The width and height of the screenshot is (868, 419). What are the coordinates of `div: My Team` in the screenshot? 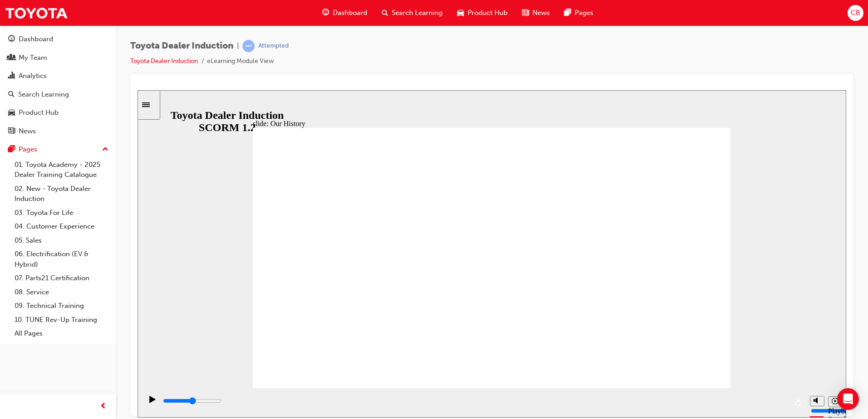 It's located at (33, 58).